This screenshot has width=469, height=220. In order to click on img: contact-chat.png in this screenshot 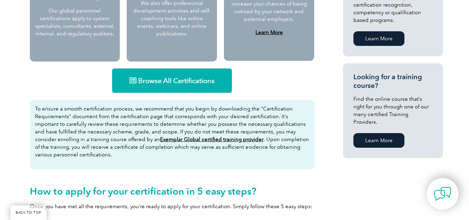, I will do `click(443, 194)`.